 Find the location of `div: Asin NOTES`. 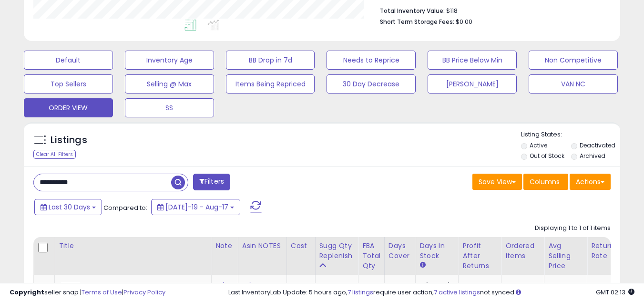

div: Asin NOTES is located at coordinates (262, 245).